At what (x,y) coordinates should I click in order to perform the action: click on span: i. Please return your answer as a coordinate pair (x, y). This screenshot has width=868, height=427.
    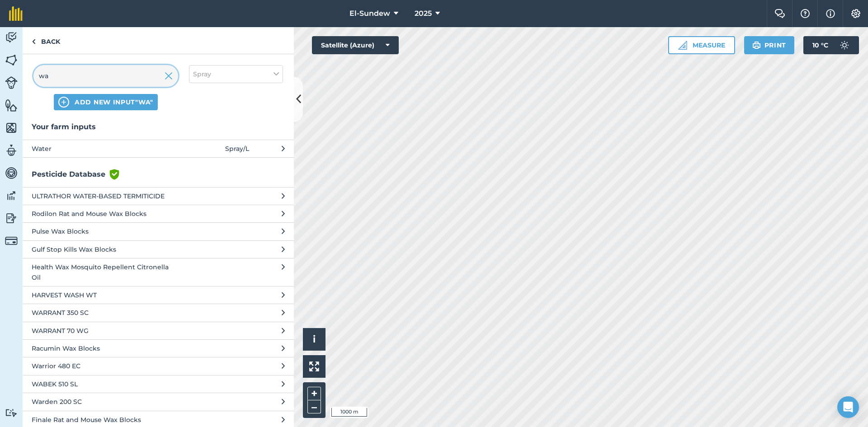
    Looking at the image, I should click on (314, 339).